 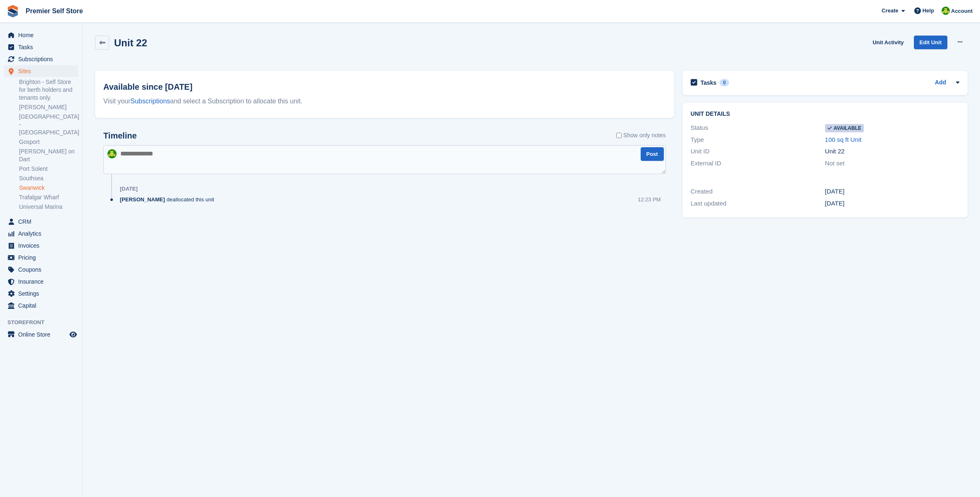 I want to click on span: Tasks, so click(x=43, y=47).